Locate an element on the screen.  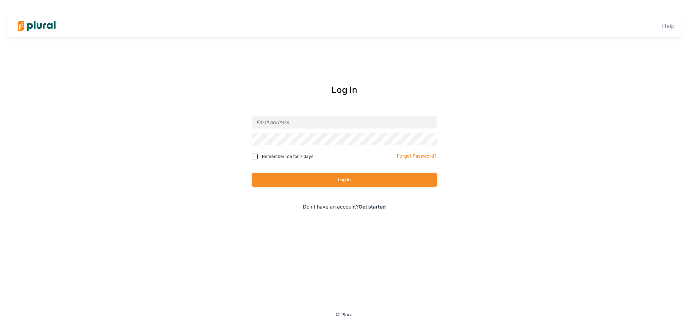
a: Get started is located at coordinates (372, 206).